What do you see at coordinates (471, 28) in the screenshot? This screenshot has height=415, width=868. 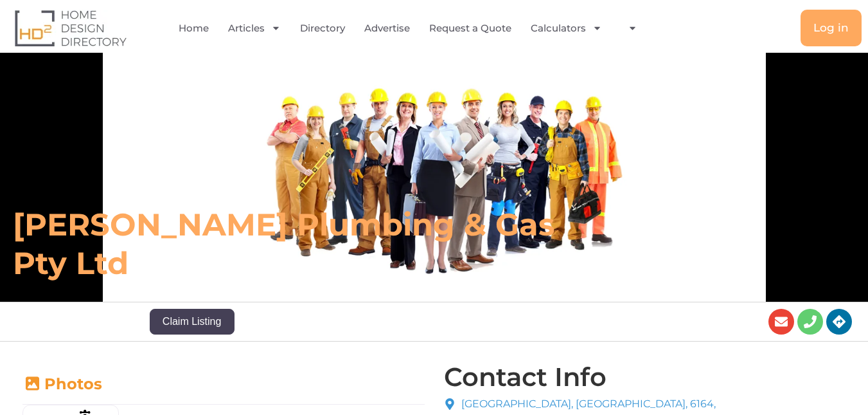 I see `a: Request a Quote` at bounding box center [471, 28].